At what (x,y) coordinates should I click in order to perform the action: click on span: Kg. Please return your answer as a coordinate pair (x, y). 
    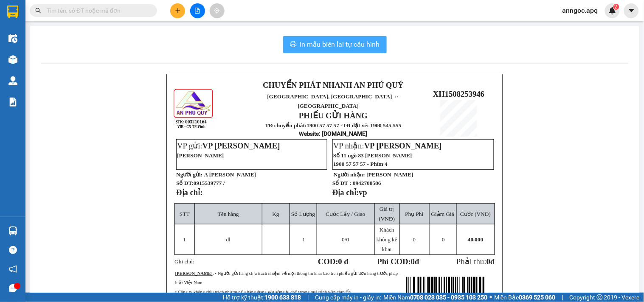
    Looking at the image, I should click on (275, 214).